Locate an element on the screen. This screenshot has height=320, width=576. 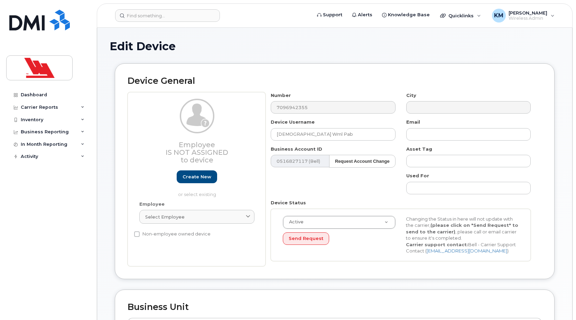
span: Select employee is located at coordinates (165, 217).